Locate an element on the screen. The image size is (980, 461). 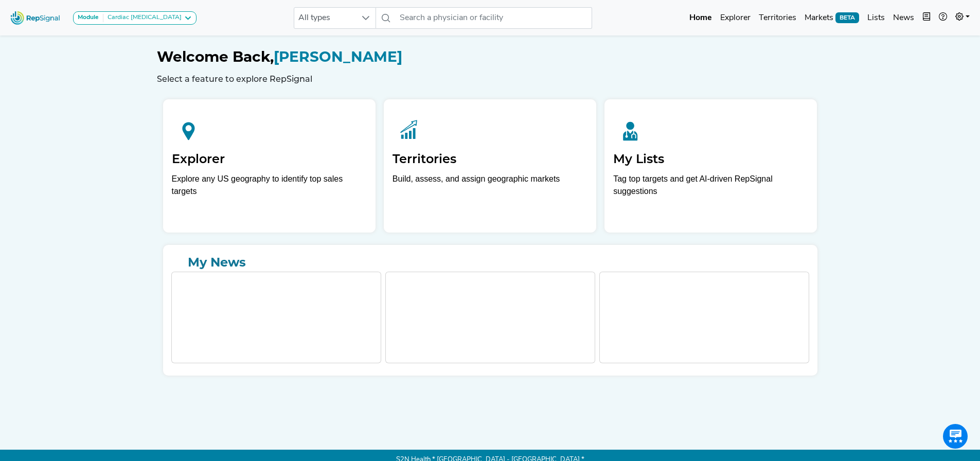
span: All types is located at coordinates (325, 18).